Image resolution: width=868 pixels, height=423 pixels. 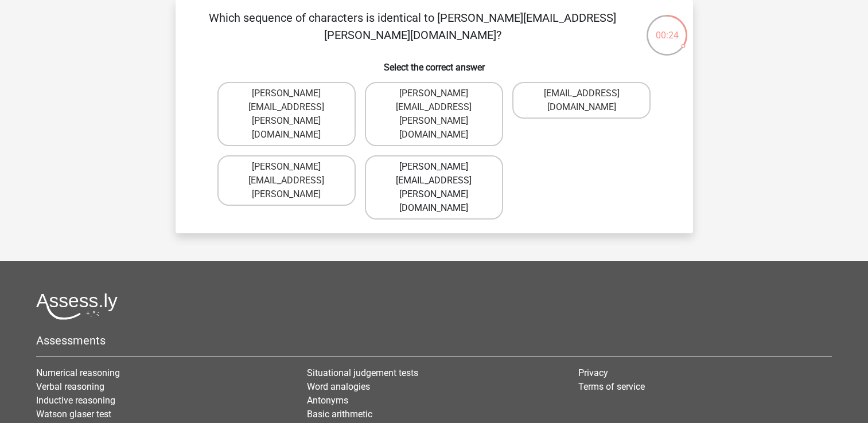 I want to click on a: Numerical reasoning, so click(x=78, y=373).